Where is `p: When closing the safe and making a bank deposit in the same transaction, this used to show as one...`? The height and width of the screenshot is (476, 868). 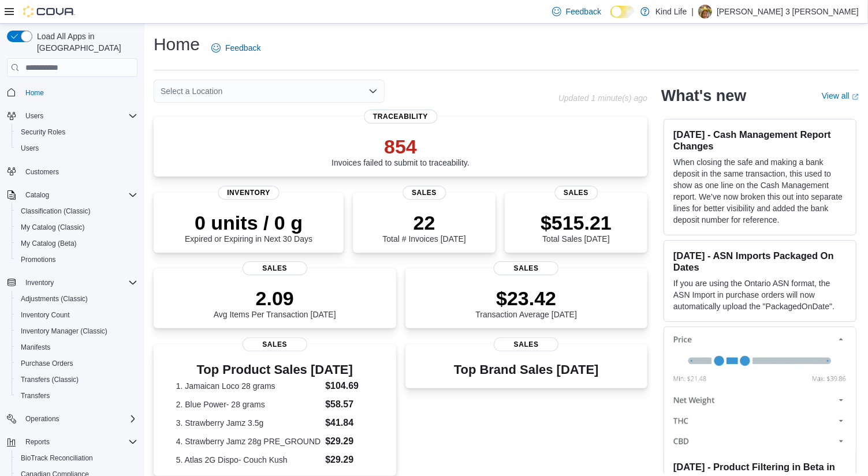 p: When closing the safe and making a bank deposit in the same transaction, this used to show as one... is located at coordinates (760, 191).